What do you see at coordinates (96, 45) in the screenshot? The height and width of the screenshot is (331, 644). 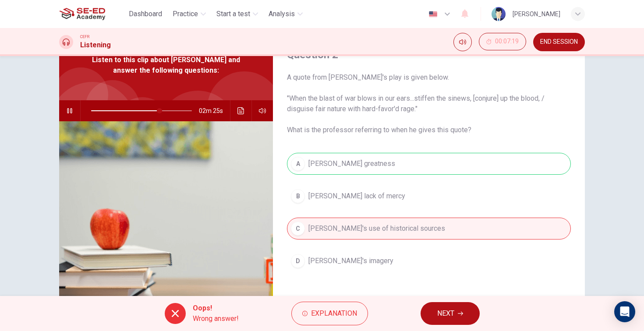 I see `h1: Listening` at bounding box center [96, 45].